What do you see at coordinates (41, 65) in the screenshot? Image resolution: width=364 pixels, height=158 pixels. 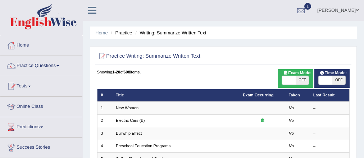 I see `a: Practice Questions` at bounding box center [41, 65].